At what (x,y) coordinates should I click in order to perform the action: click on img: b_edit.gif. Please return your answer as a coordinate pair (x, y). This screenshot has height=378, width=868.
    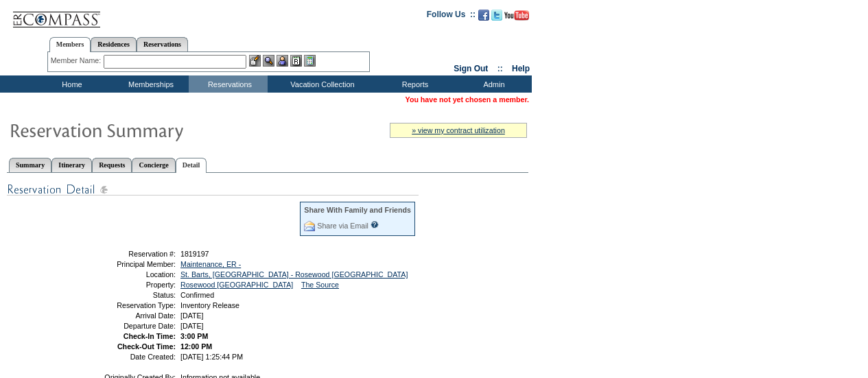
    Looking at the image, I should click on (255, 60).